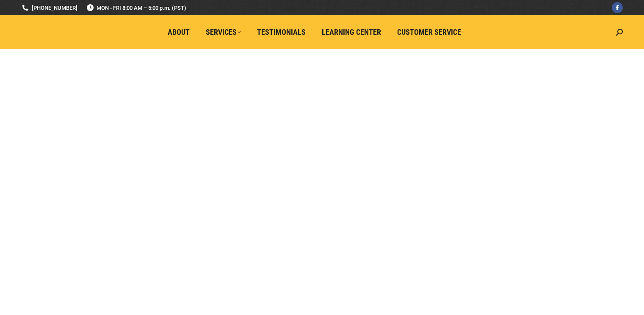 The width and height of the screenshot is (644, 315). Describe the element at coordinates (223, 32) in the screenshot. I see `span: Services` at that location.